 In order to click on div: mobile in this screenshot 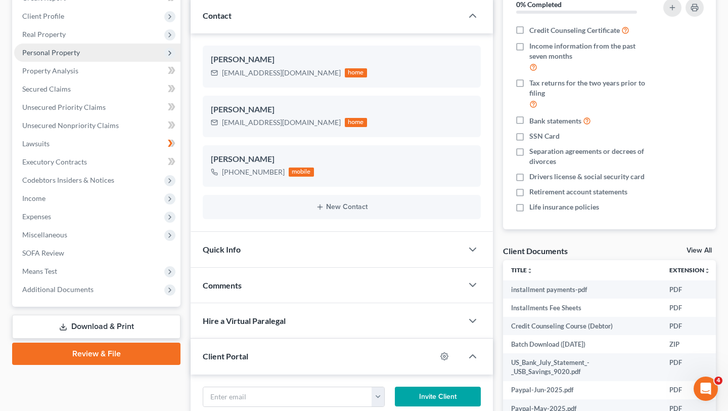, I will do `click(301, 172)`.